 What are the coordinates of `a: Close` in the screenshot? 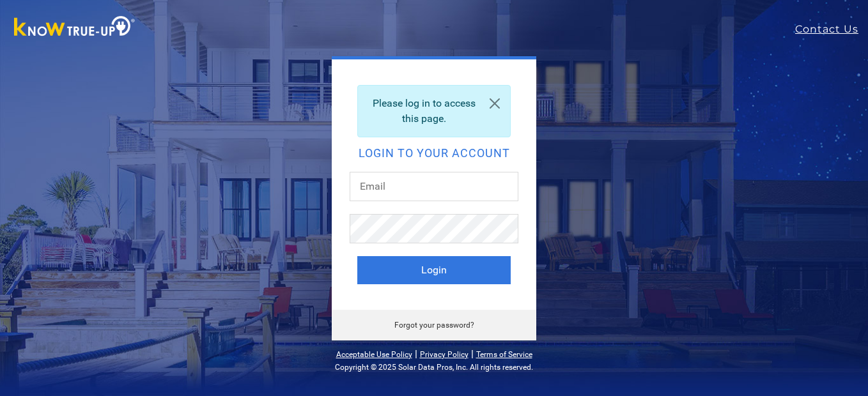 It's located at (494, 103).